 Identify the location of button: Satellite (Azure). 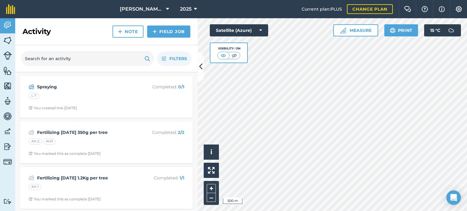
(239, 30).